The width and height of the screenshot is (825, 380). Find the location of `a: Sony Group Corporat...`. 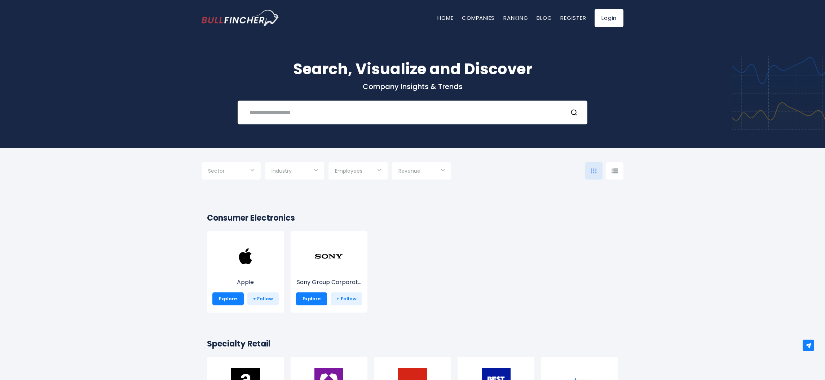

a: Sony Group Corporat... is located at coordinates (329, 271).